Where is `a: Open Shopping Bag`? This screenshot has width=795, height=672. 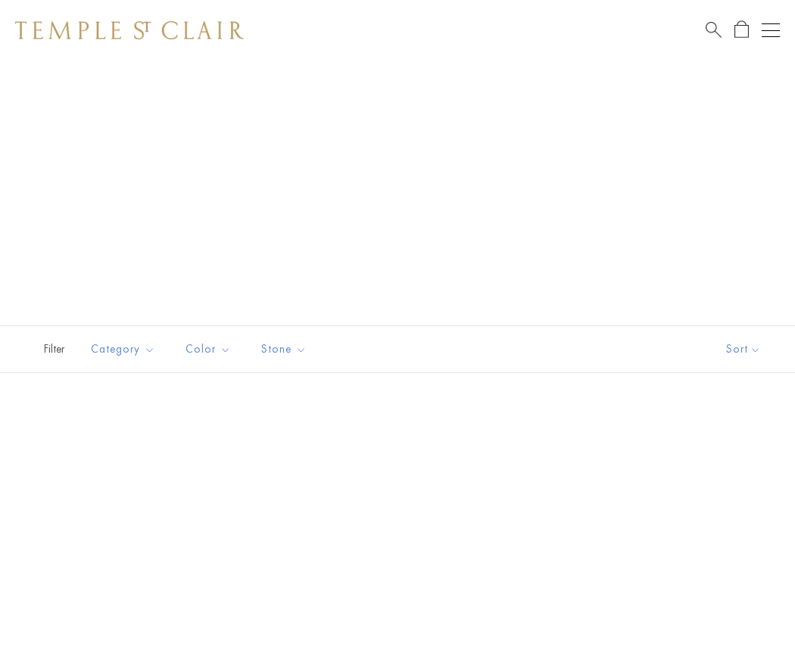 a: Open Shopping Bag is located at coordinates (741, 30).